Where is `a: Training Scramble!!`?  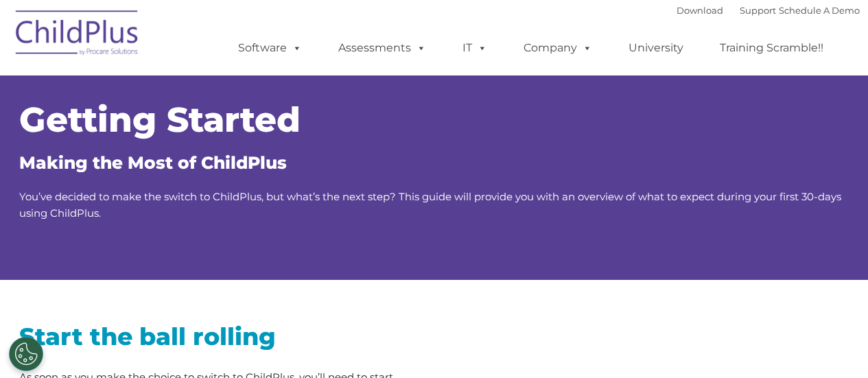
a: Training Scramble!! is located at coordinates (771, 48).